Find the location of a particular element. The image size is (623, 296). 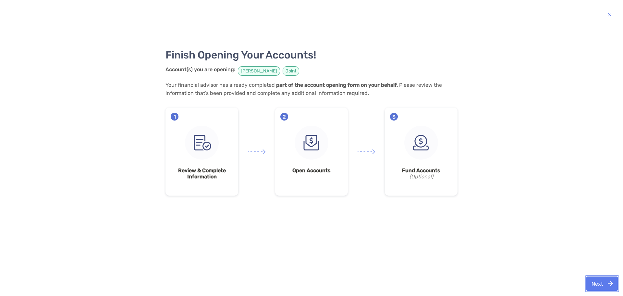

strong: part of the account opening form on your behalf. is located at coordinates (337, 85).